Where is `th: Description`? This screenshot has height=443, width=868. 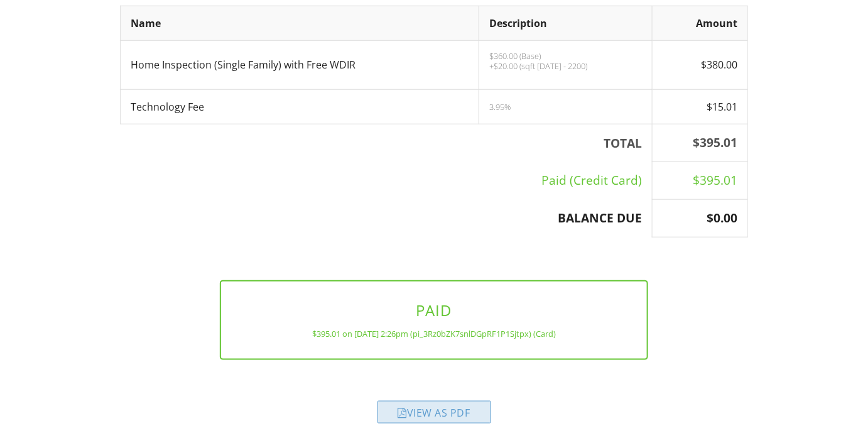
th: Description is located at coordinates (566, 23).